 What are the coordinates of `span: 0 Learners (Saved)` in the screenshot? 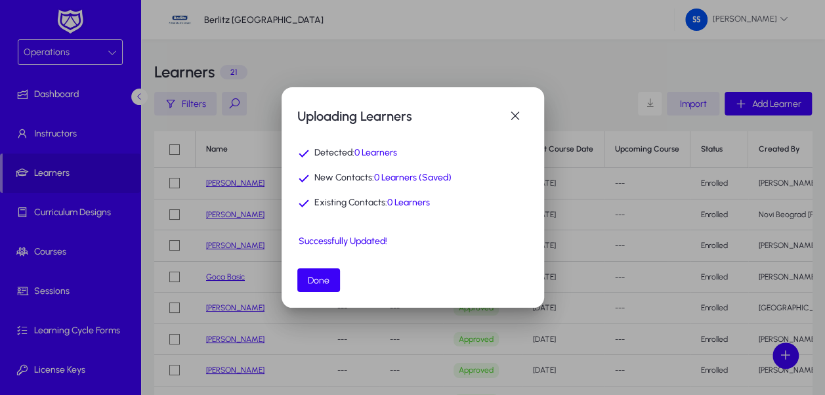 It's located at (413, 178).